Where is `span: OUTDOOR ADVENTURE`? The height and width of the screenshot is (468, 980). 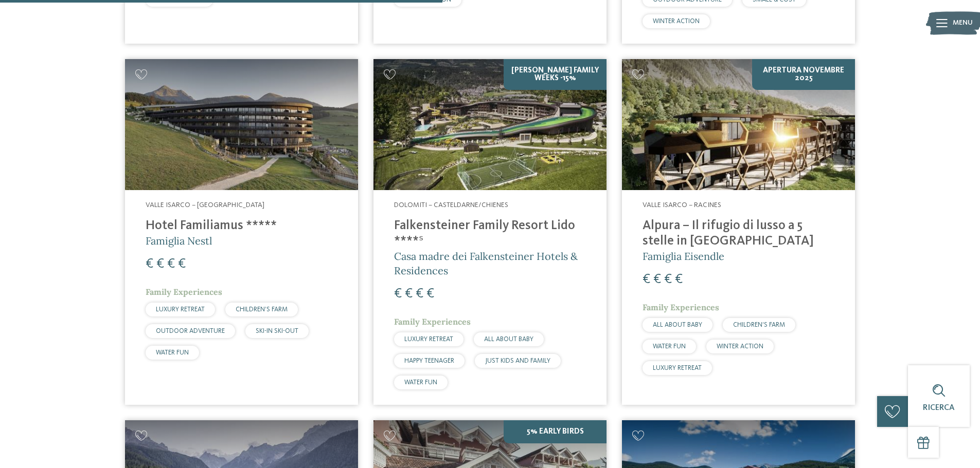
span: OUTDOOR ADVENTURE is located at coordinates (190, 331).